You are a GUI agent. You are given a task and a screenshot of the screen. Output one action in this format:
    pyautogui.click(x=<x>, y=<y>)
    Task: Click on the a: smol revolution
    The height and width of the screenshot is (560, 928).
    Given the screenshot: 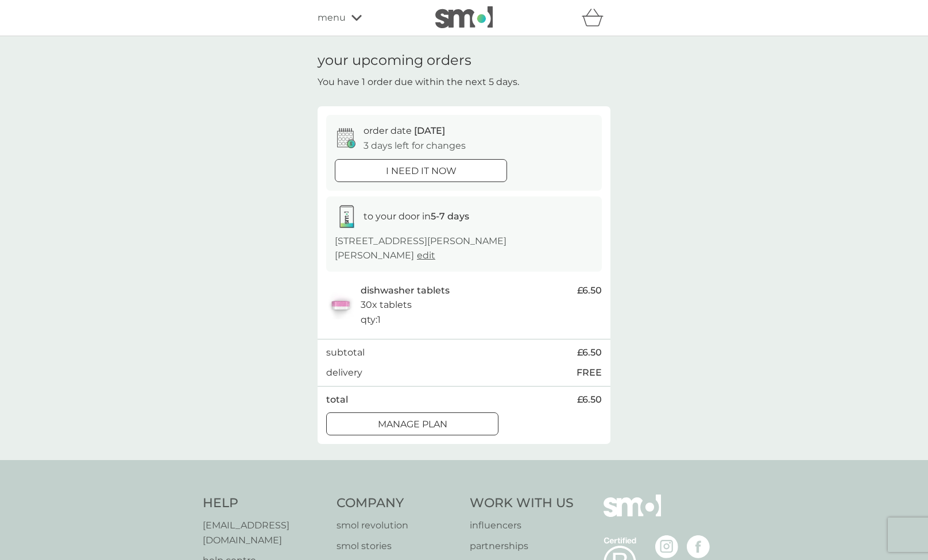 What is the action you would take?
    pyautogui.click(x=397, y=526)
    